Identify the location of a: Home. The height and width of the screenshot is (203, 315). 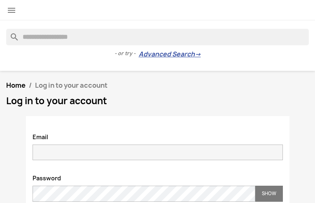
(16, 85).